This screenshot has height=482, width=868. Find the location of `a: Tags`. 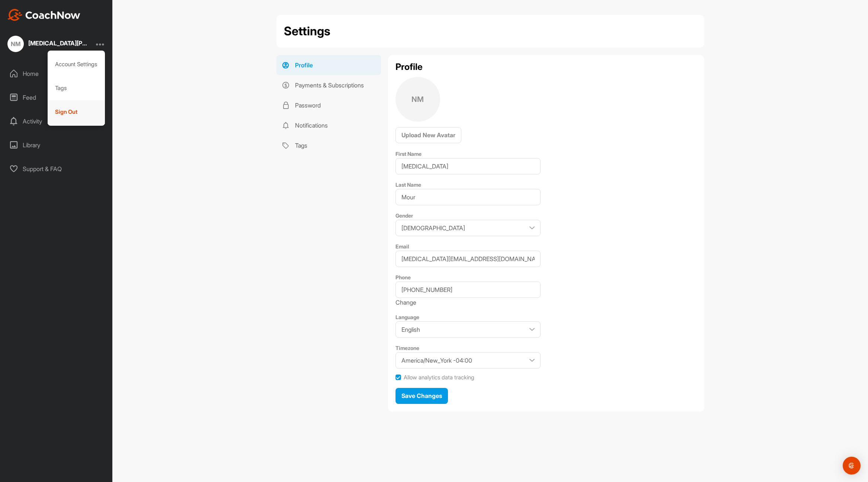

a: Tags is located at coordinates (328, 145).